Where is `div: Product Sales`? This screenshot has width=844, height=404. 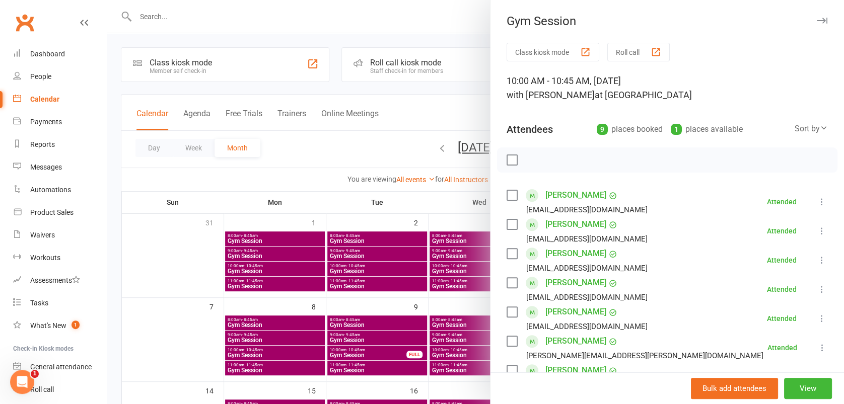
div: Product Sales is located at coordinates (52, 212).